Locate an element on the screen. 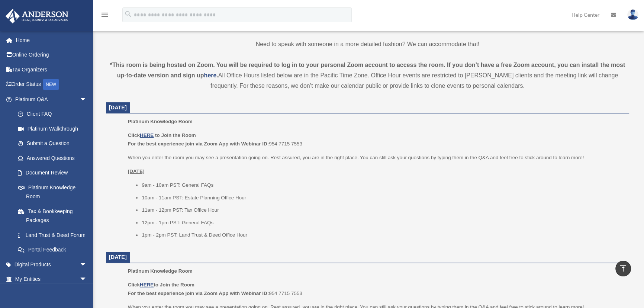  a: Home is located at coordinates (52, 40).